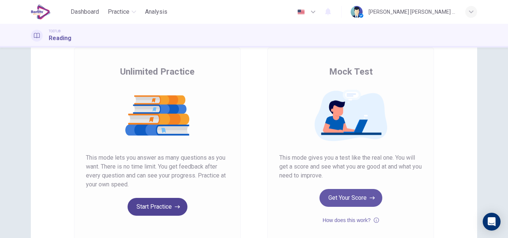  What do you see at coordinates (60, 38) in the screenshot?
I see `h1: Reading` at bounding box center [60, 38].